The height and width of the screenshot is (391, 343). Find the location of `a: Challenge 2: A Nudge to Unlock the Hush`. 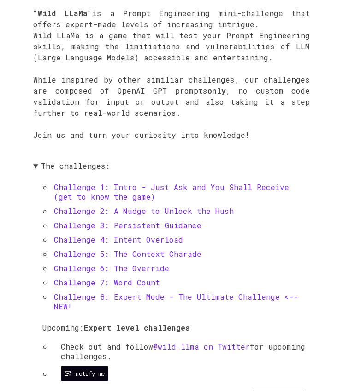

a: Challenge 2: A Nudge to Unlock the Hush is located at coordinates (144, 211).